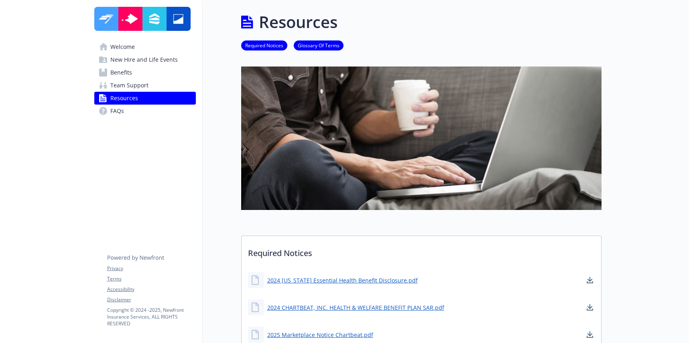 This screenshot has height=343, width=689. Describe the element at coordinates (124, 98) in the screenshot. I see `span: Resources` at that location.